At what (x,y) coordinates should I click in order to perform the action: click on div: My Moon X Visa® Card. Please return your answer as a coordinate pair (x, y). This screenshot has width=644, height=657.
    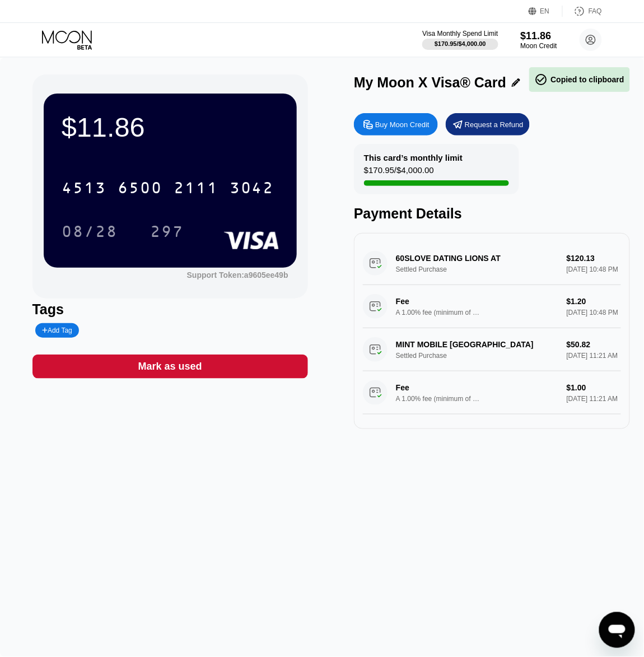
    Looking at the image, I should click on (431, 82).